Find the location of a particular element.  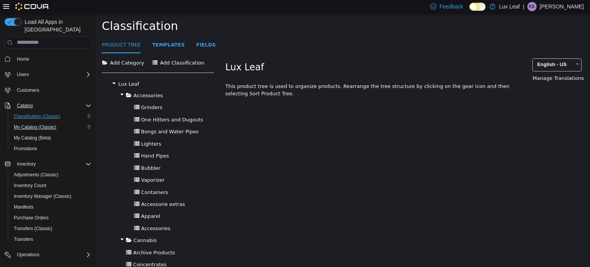

span: Containers is located at coordinates (58, 178).